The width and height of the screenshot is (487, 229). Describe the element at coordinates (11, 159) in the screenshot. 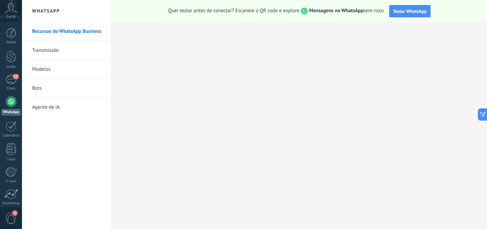

I see `div: Listas` at that location.